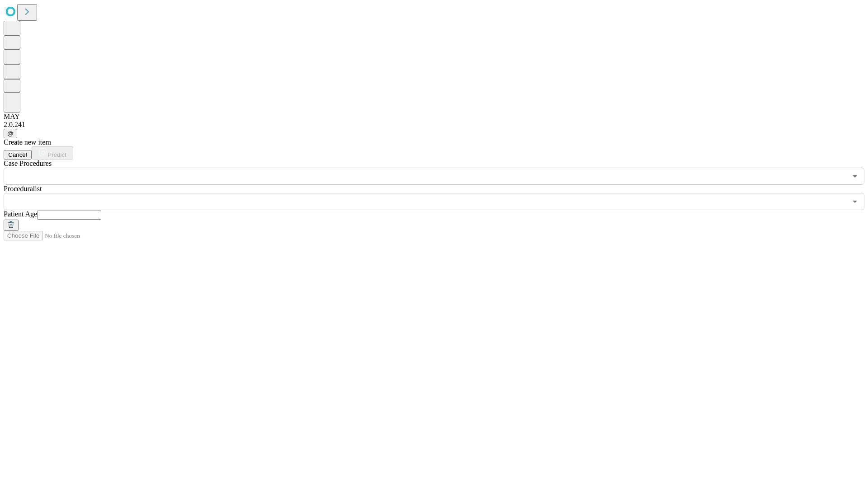 This screenshot has height=488, width=868. I want to click on span: Scheduled Procedure, so click(28, 163).